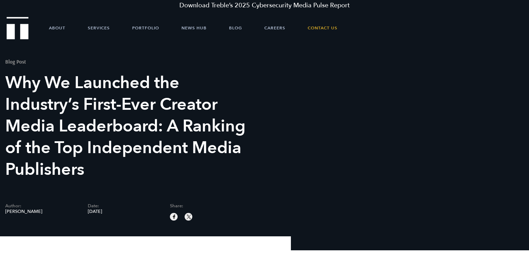 This screenshot has height=258, width=529. What do you see at coordinates (41, 206) in the screenshot?
I see `span: Author:` at bounding box center [41, 206].